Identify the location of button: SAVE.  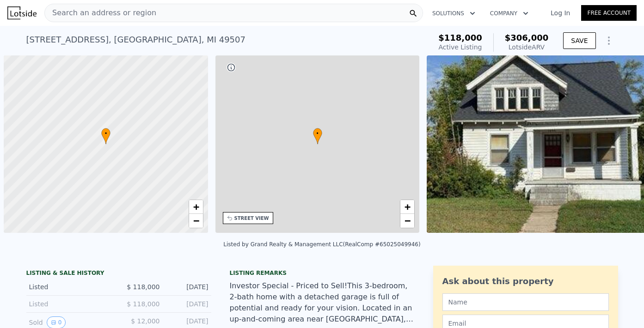
(579, 41).